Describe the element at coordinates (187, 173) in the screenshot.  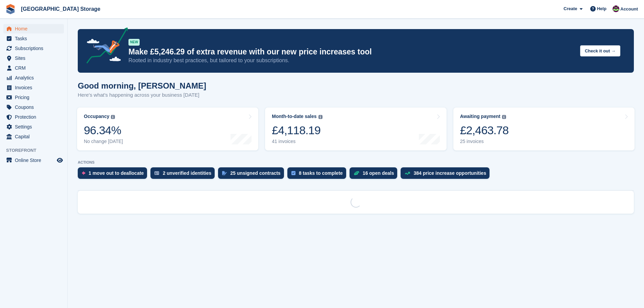
I see `div: 2 unverified identities` at that location.